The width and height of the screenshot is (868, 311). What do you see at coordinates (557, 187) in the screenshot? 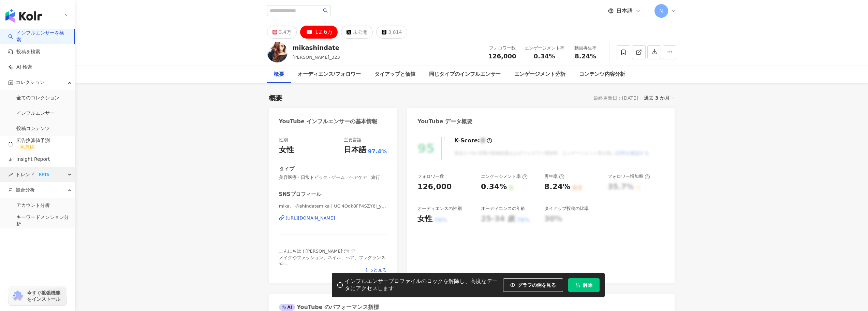
I see `div: 8.24%` at bounding box center [557, 187].